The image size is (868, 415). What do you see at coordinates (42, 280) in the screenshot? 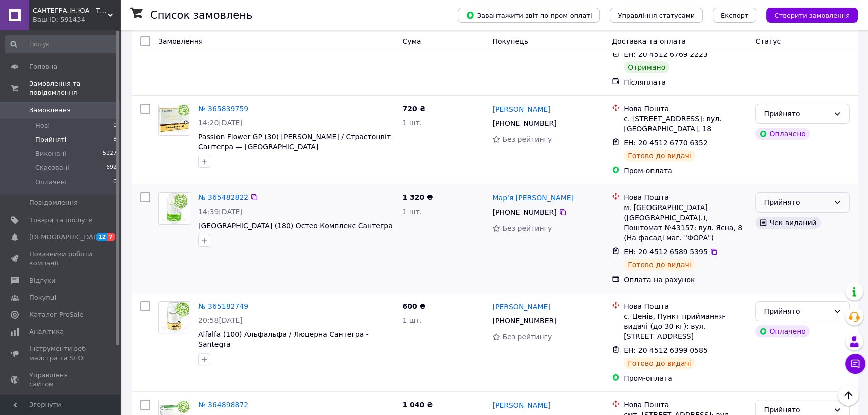
I see `span: Відгуки` at bounding box center [42, 280].